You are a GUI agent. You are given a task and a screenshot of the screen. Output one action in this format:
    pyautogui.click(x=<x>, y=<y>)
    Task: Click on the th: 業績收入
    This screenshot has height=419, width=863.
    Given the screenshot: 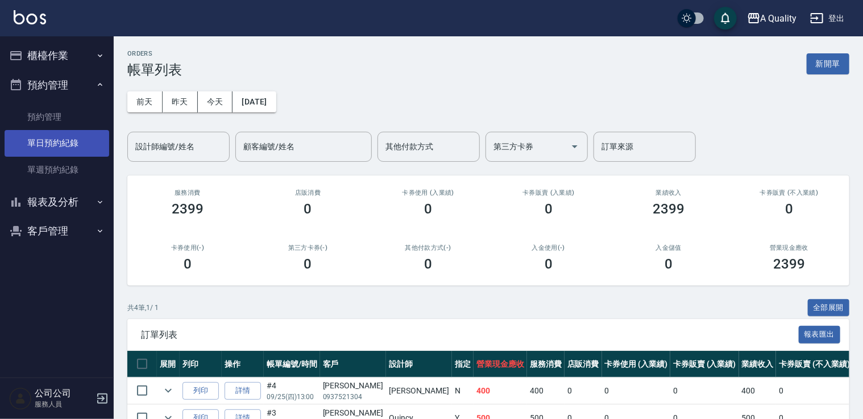 What is the action you would take?
    pyautogui.click(x=757, y=364)
    